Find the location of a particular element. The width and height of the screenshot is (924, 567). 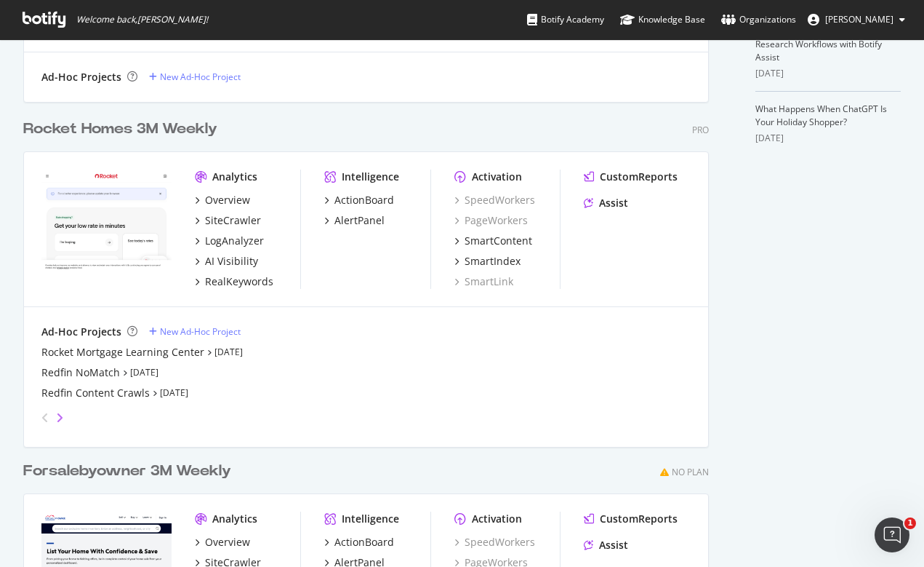

button: Scroll to bottom is located at coordinates (145, 403).